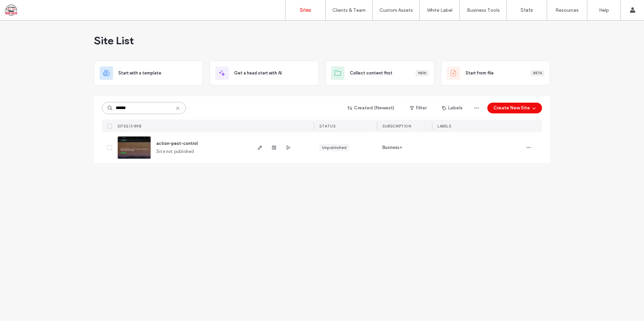 The image size is (644, 321). What do you see at coordinates (148, 73) in the screenshot?
I see `div: Start with a template` at bounding box center [148, 73].